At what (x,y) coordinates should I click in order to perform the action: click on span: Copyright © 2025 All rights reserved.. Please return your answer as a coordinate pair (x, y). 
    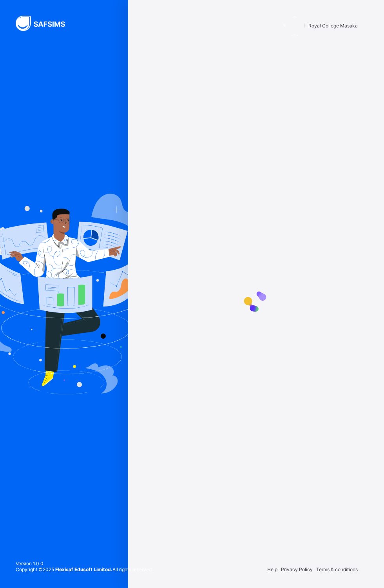
    Looking at the image, I should click on (84, 569).